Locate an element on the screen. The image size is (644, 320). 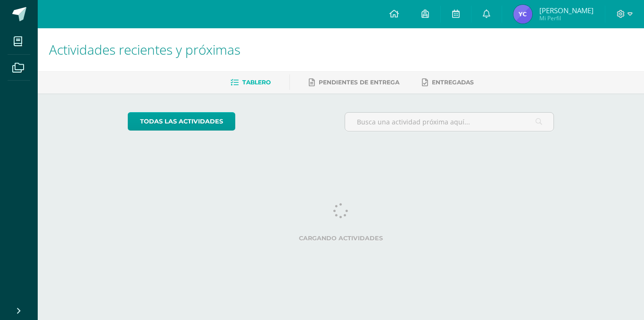
span: Mi Perfil is located at coordinates (566, 18).